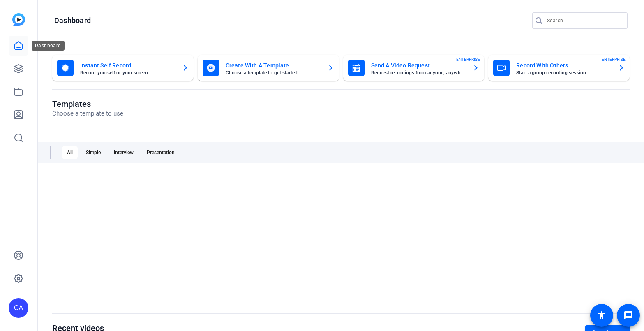  Describe the element at coordinates (72, 21) in the screenshot. I see `h1: Dashboard` at that location.